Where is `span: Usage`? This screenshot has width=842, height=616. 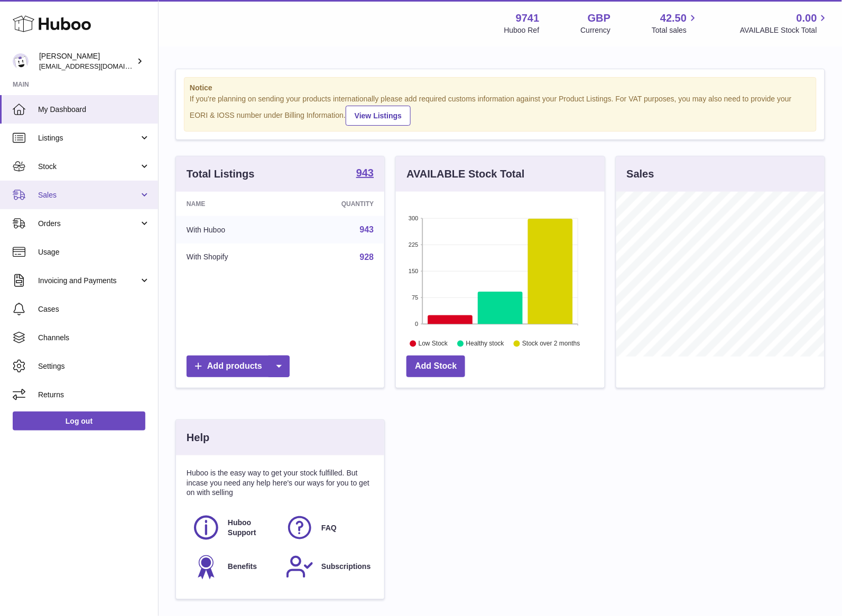 span: Usage is located at coordinates (94, 252).